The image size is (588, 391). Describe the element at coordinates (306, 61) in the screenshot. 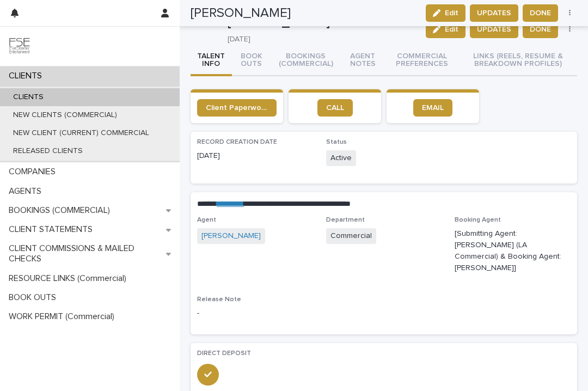

I see `button: BOOKINGS (COMMERCIAL)` at that location.